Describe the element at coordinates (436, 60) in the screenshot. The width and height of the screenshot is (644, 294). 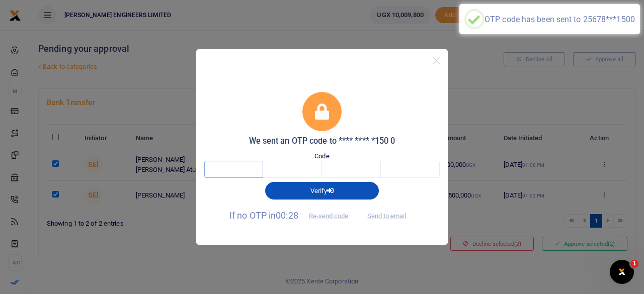
I see `button: Close` at that location.